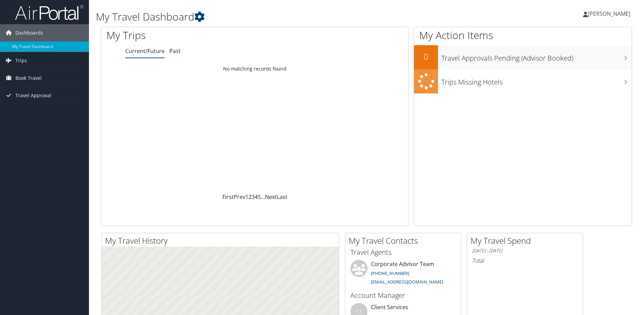 This screenshot has height=315, width=644. What do you see at coordinates (33, 95) in the screenshot?
I see `span: Travel Approval` at bounding box center [33, 95].